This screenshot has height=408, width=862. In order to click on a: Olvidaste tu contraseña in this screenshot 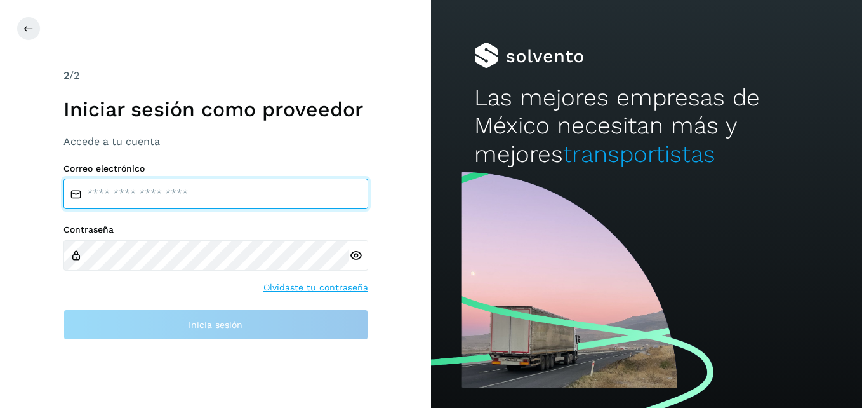, I will do `click(315, 287)`.